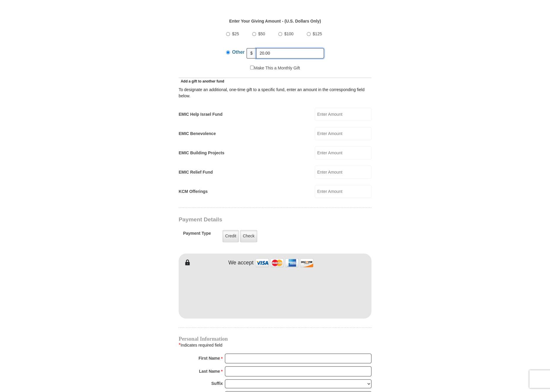 The image size is (550, 392). What do you see at coordinates (275, 68) in the screenshot?
I see `label: Make This a Monthly Gift` at bounding box center [275, 68].